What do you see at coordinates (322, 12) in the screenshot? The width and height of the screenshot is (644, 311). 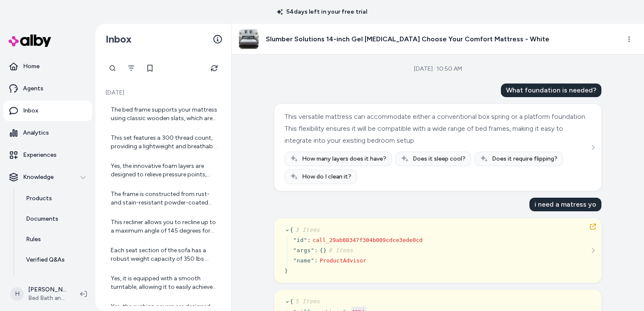 I see `p: 54 days left in your free trial` at bounding box center [322, 12].